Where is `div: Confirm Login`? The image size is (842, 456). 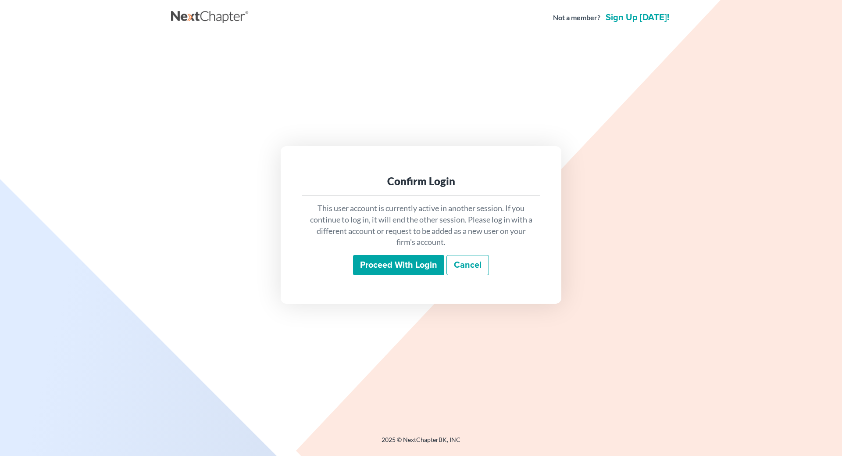 div: Confirm Login is located at coordinates (421, 181).